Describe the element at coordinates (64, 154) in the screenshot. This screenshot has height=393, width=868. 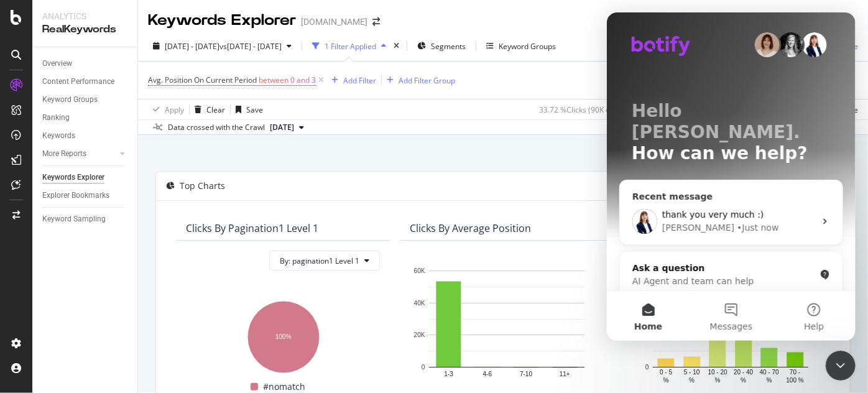
I see `div: More Reports` at that location.